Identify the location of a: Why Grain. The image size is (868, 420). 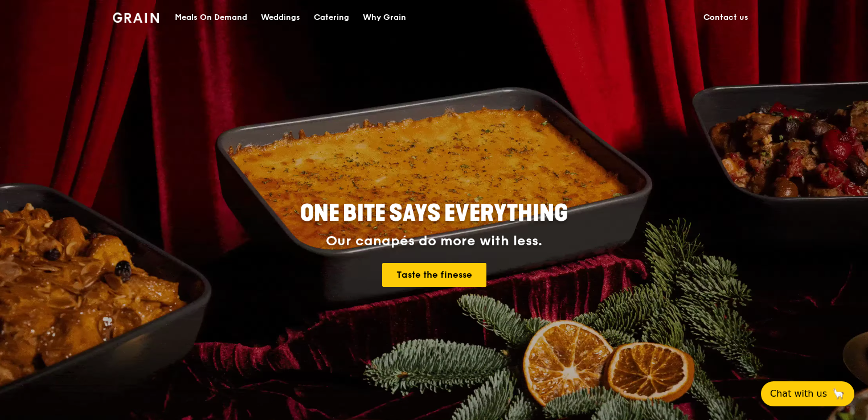
(385, 17).